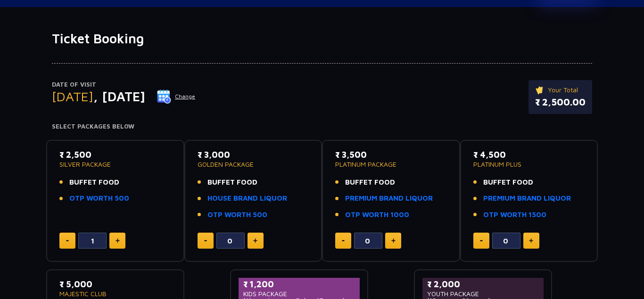 This screenshot has width=644, height=299. I want to click on p: Date of Visit, so click(123, 85).